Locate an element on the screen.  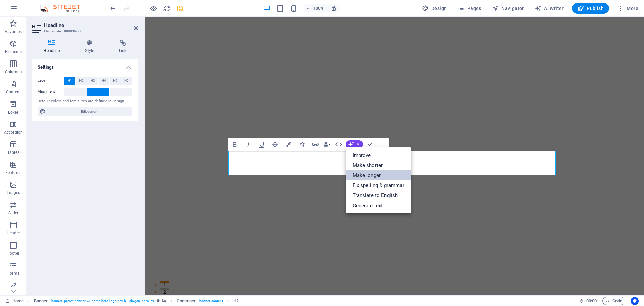
h4: Link is located at coordinates (123, 47).